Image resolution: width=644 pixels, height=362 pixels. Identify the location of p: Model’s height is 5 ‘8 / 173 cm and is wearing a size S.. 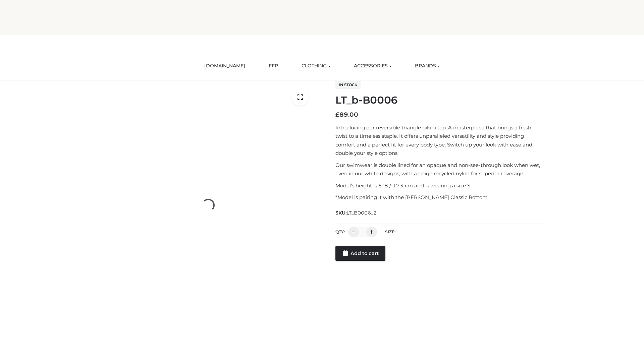
(440, 186).